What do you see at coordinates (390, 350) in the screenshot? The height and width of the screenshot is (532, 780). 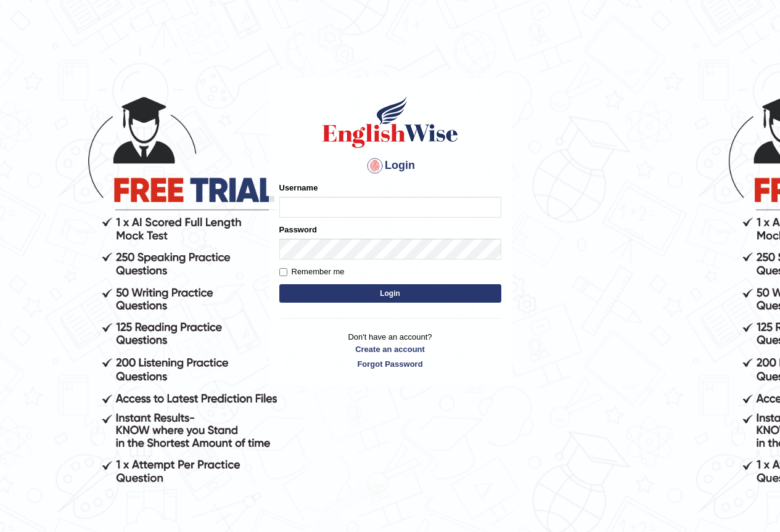 I see `p: Don't have an account?` at bounding box center [390, 350].